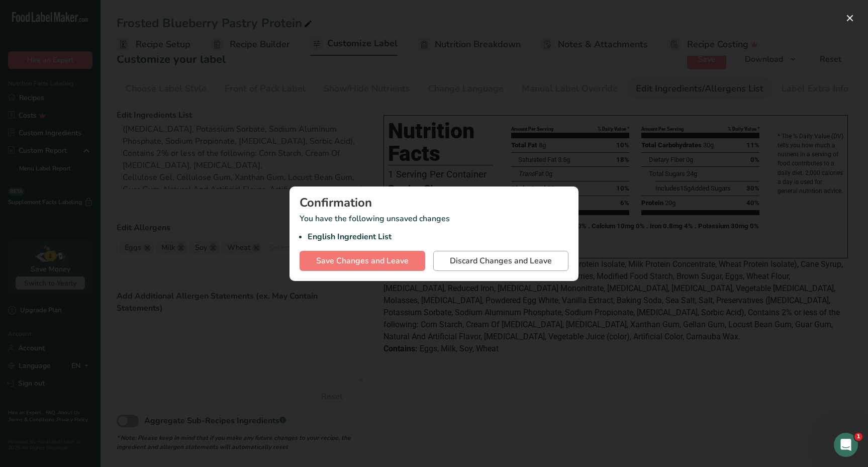 The image size is (868, 467). What do you see at coordinates (858, 437) in the screenshot?
I see `span: 1` at bounding box center [858, 437].